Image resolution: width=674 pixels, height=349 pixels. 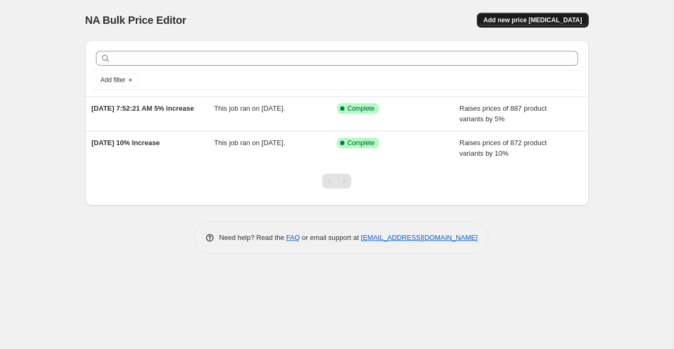 I want to click on span: Add filter, so click(x=113, y=80).